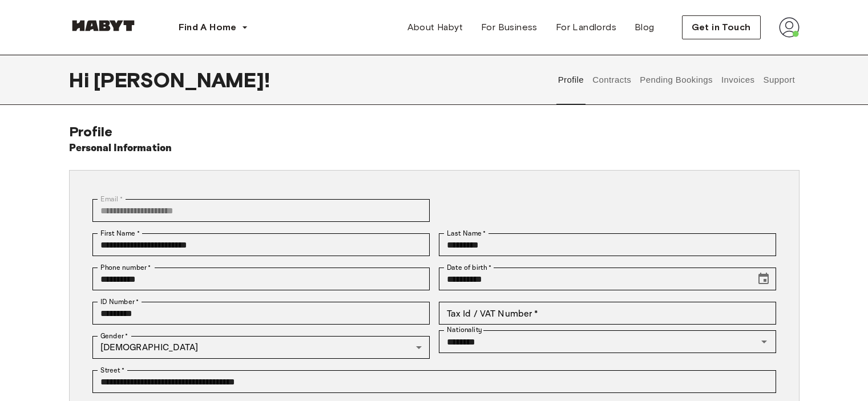  What do you see at coordinates (571, 80) in the screenshot?
I see `button: Profile` at bounding box center [571, 80].